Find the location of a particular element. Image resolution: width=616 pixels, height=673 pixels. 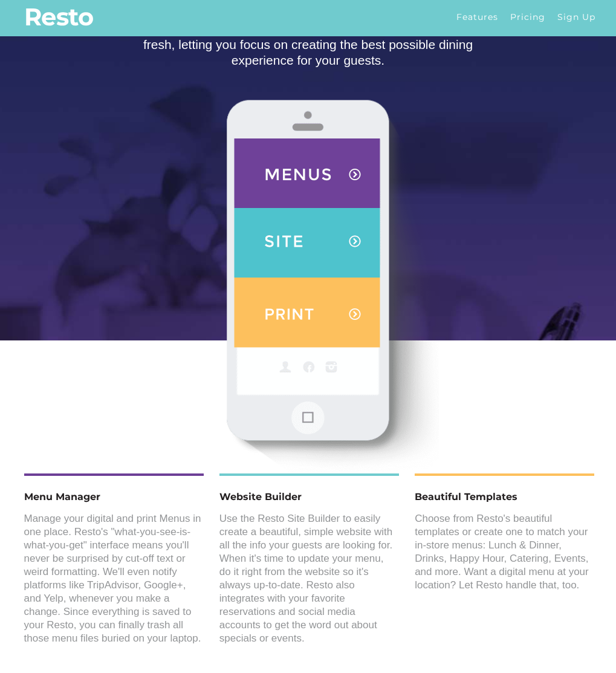

h3: Beautiful Templates is located at coordinates (503, 497).